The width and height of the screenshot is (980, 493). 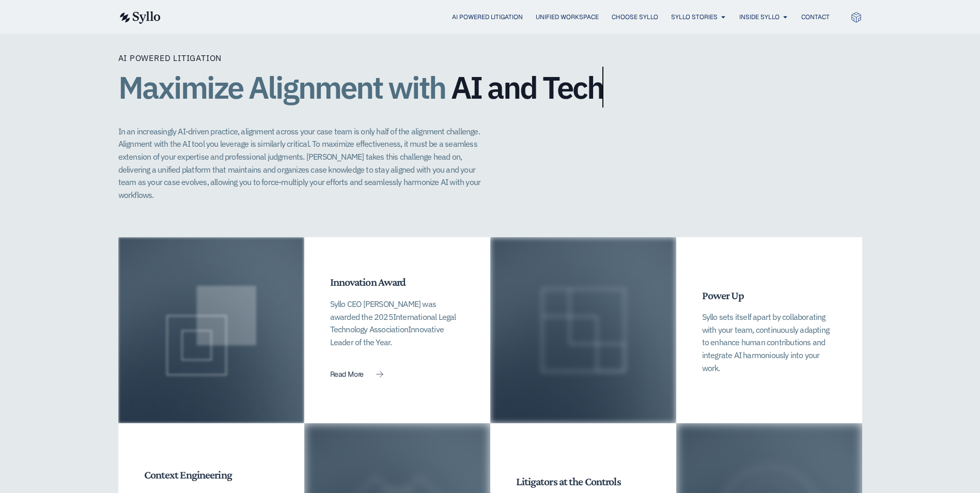 I want to click on span: Maximize Alignment with, so click(x=281, y=87).